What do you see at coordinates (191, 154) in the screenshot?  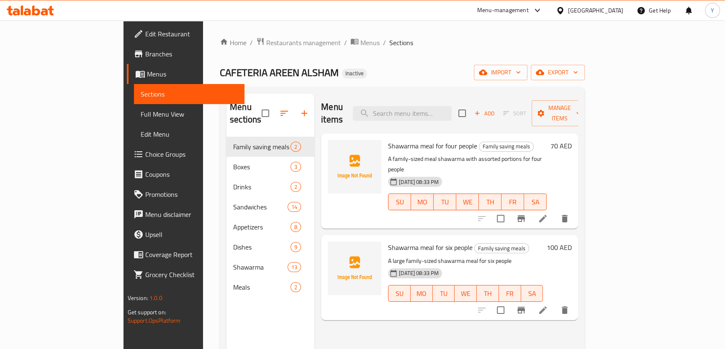 I see `span: Choice Groups` at bounding box center [191, 154].